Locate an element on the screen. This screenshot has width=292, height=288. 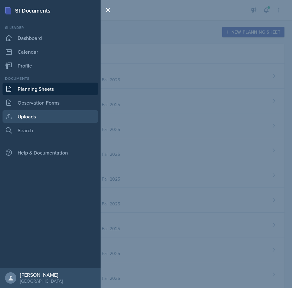
div: Si leader is located at coordinates (50, 28).